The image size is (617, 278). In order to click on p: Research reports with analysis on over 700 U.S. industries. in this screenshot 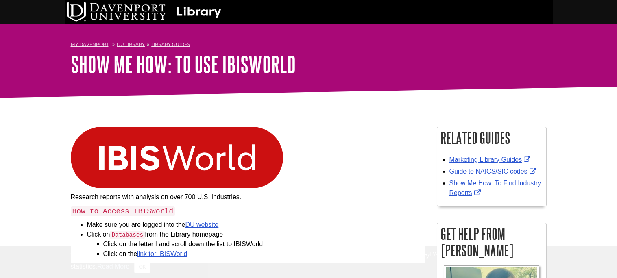, I will do `click(248, 197)`.